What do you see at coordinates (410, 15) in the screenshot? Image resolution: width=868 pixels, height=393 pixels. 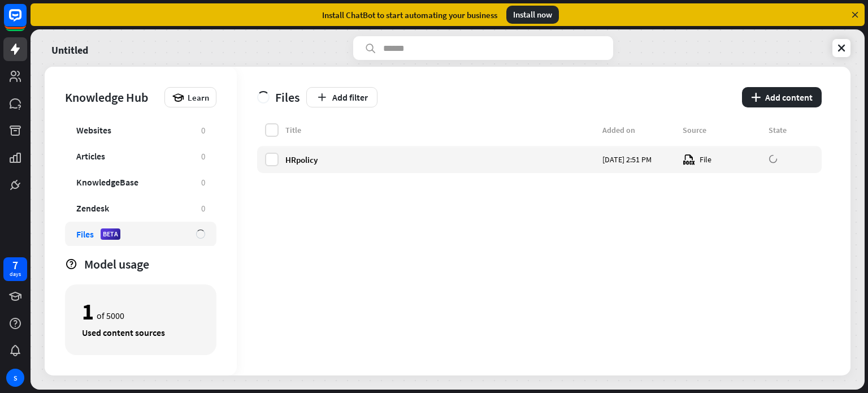 I see `div: Install ChatBot to start automating your business` at bounding box center [410, 15].